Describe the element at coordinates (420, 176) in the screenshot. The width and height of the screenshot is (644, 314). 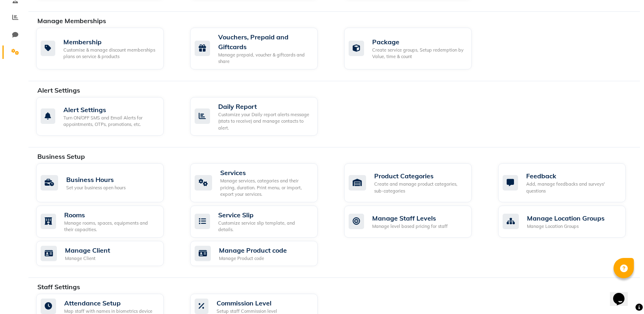
I see `div: Product Categories` at that location.